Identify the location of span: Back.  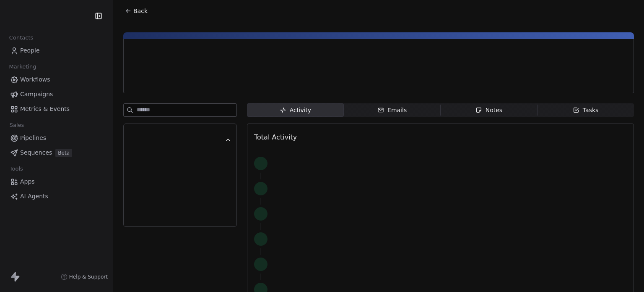
(140, 11).